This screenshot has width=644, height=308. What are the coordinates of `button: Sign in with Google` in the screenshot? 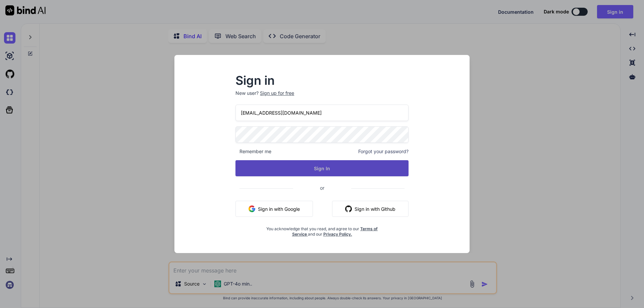 It's located at (274, 209).